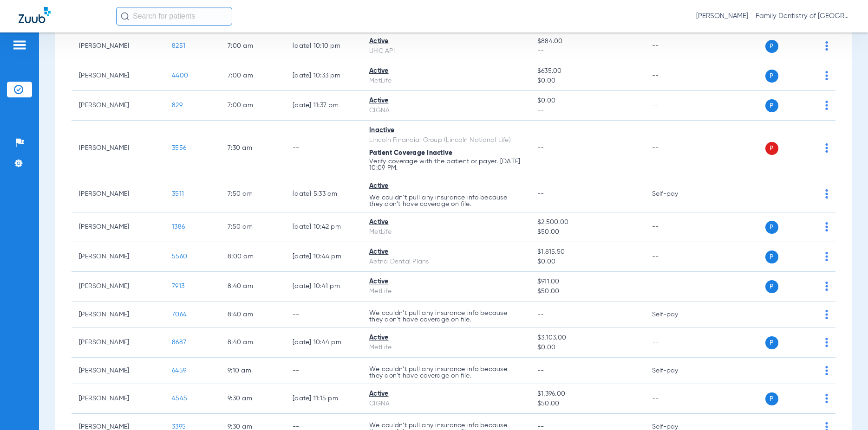 Image resolution: width=868 pixels, height=430 pixels. What do you see at coordinates (179, 427) in the screenshot?
I see `span: 3395` at bounding box center [179, 427].